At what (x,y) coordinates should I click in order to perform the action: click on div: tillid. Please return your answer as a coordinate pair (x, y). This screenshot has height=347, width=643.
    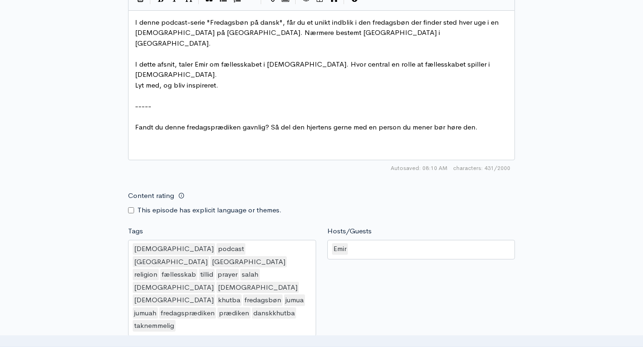
    Looking at the image, I should click on (207, 274).